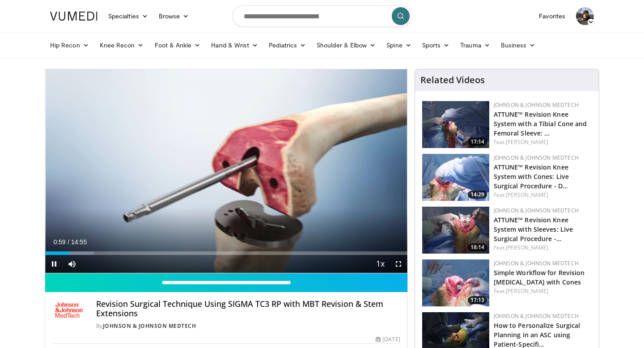 This screenshot has width=644, height=348. I want to click on span: 14:55, so click(79, 242).